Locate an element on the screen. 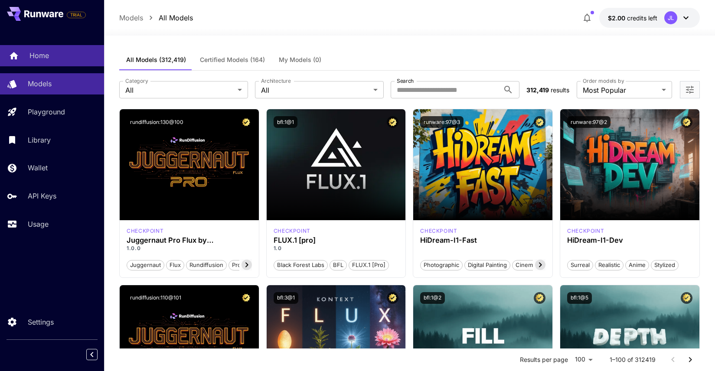 This screenshot has width=715, height=371. p: Library is located at coordinates (39, 140).